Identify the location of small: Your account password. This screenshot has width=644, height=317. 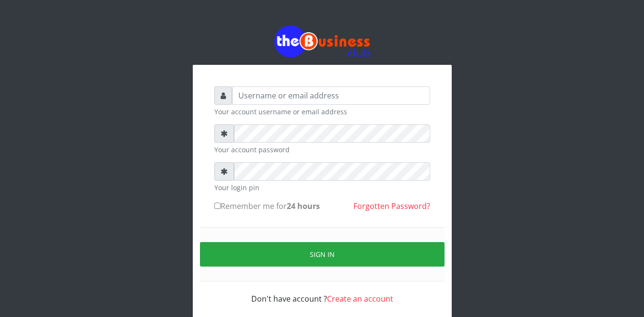
(322, 149).